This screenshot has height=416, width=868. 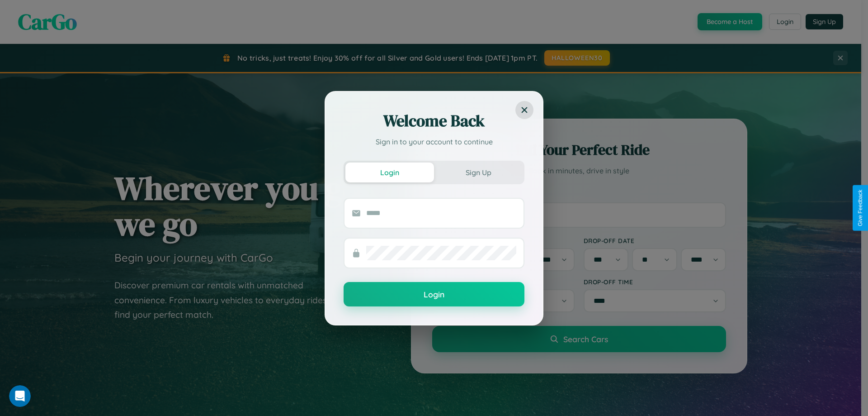 I want to click on button: Sign Up, so click(x=478, y=172).